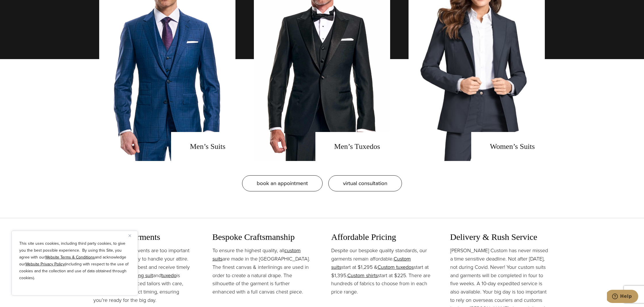  Describe the element at coordinates (396, 267) in the screenshot. I see `a: Custom tuxedos` at that location.